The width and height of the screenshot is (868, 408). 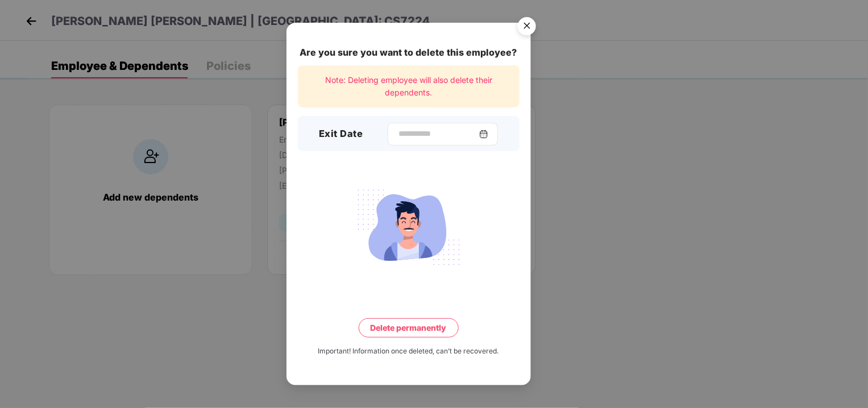 I want to click on img: svg+xml;base64,PHN2ZyB4bWxucz0iaHR0cDovL3d3dy53My5vcmcvMjAwMC9zdmciIHdpZHRoPSI1NiIgaGVpZ2h0PSI1Ni..., so click(x=527, y=28).